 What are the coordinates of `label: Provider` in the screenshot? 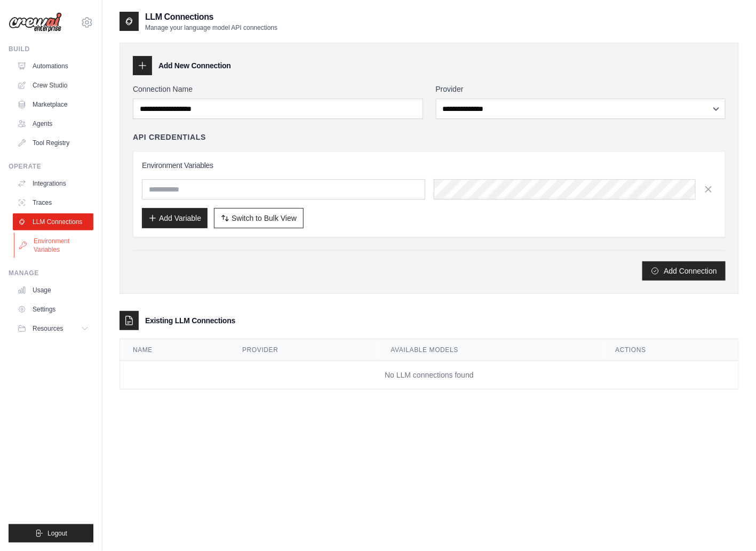 It's located at (581, 89).